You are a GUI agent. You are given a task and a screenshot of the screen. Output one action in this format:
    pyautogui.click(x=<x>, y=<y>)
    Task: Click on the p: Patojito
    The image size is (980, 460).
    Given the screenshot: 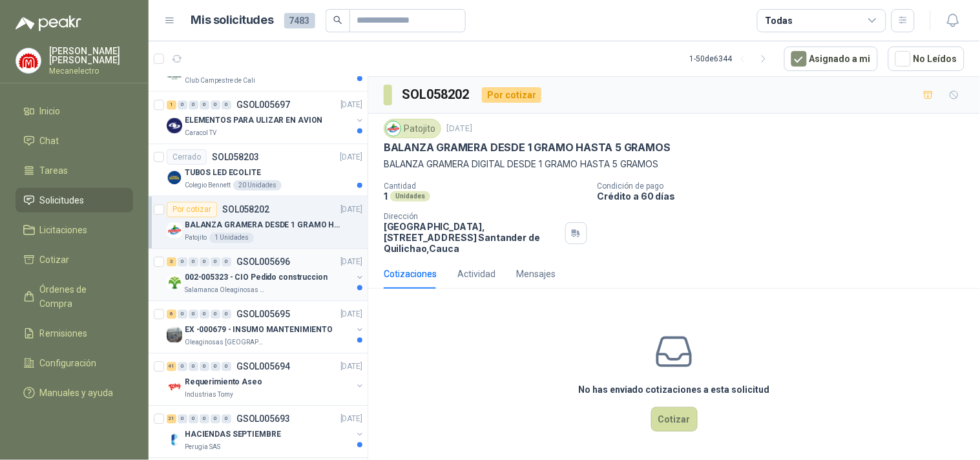 What is the action you would take?
    pyautogui.click(x=196, y=238)
    